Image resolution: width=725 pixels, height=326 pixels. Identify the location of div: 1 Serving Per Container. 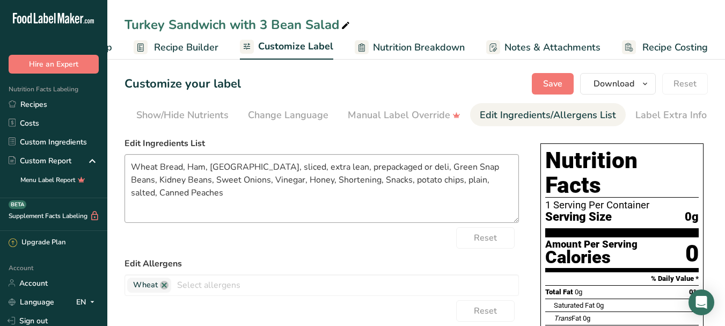
(622, 205).